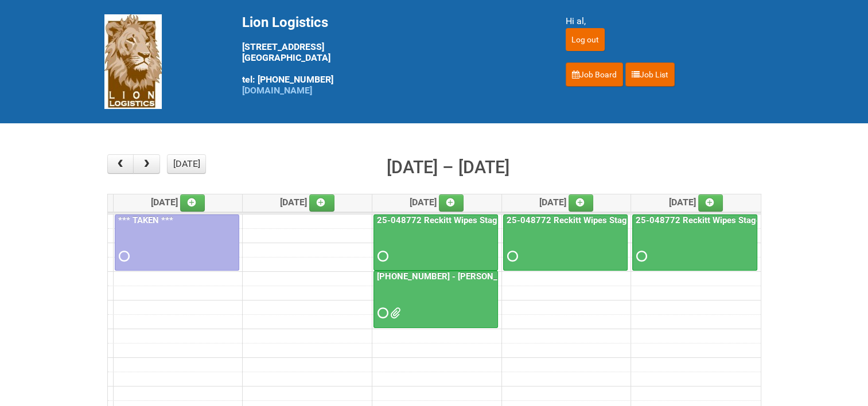  What do you see at coordinates (650, 75) in the screenshot?
I see `a: Job List` at bounding box center [650, 75].